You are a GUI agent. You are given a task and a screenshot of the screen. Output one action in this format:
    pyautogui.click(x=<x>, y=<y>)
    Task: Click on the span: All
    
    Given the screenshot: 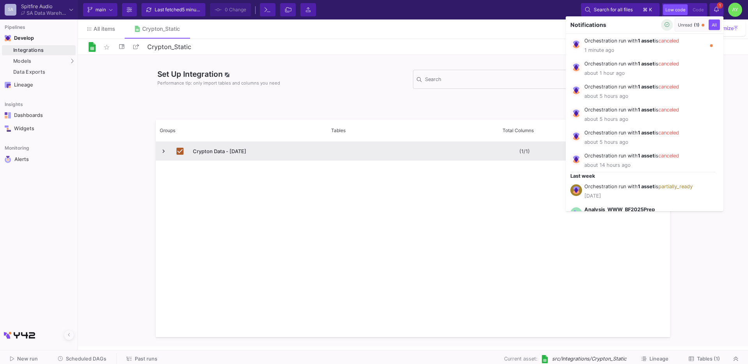 What is the action you would take?
    pyautogui.click(x=714, y=25)
    